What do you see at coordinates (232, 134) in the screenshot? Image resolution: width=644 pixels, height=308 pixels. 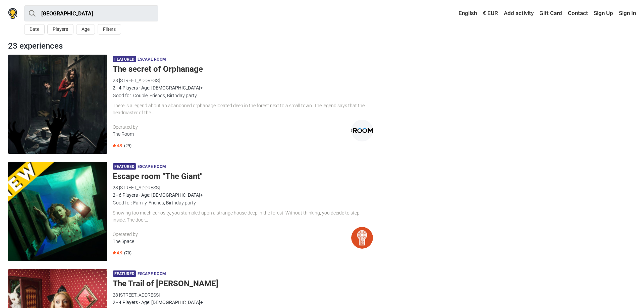 I see `div: The Room` at bounding box center [232, 134].